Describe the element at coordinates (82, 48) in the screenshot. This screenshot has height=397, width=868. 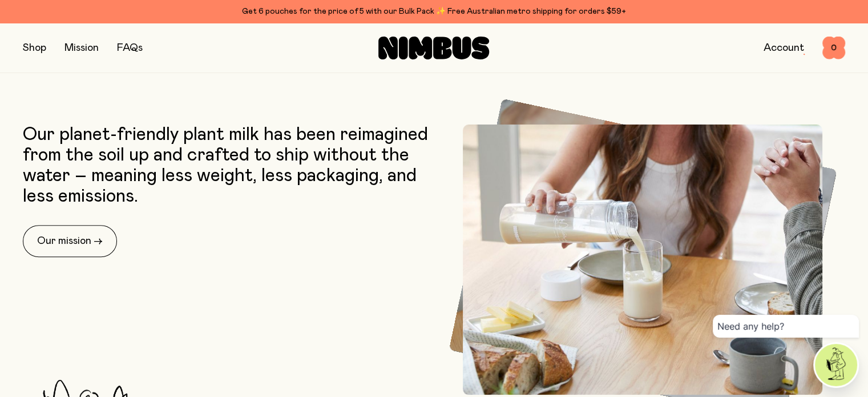
I see `a: Mission` at that location.